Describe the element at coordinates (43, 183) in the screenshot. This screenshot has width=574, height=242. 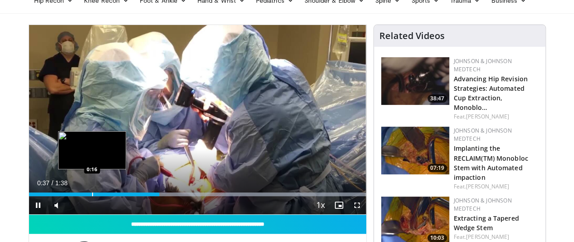
I see `span: 0:37` at that location.